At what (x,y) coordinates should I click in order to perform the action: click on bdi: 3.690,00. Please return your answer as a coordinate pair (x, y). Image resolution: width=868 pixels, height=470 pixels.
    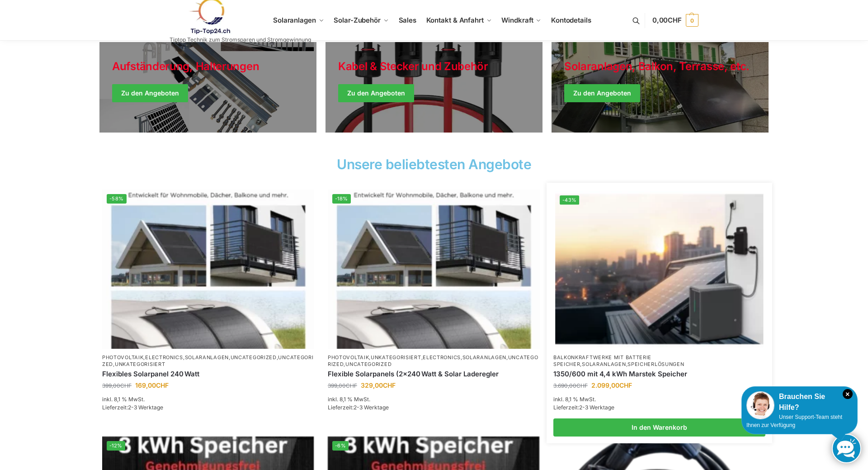
    Looking at the image, I should click on (570, 386).